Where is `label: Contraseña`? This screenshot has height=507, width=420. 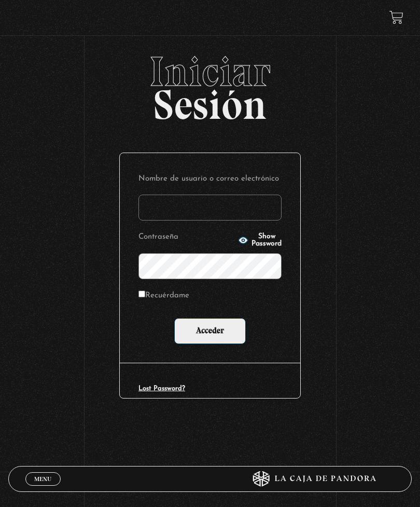 label: Contraseña is located at coordinates (187, 237).